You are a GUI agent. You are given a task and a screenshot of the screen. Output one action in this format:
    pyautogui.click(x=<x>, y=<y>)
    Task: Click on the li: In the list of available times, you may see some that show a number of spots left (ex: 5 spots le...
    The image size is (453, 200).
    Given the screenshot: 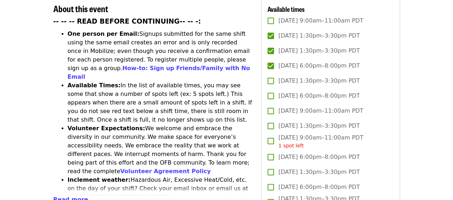 What is the action you would take?
    pyautogui.click(x=160, y=103)
    